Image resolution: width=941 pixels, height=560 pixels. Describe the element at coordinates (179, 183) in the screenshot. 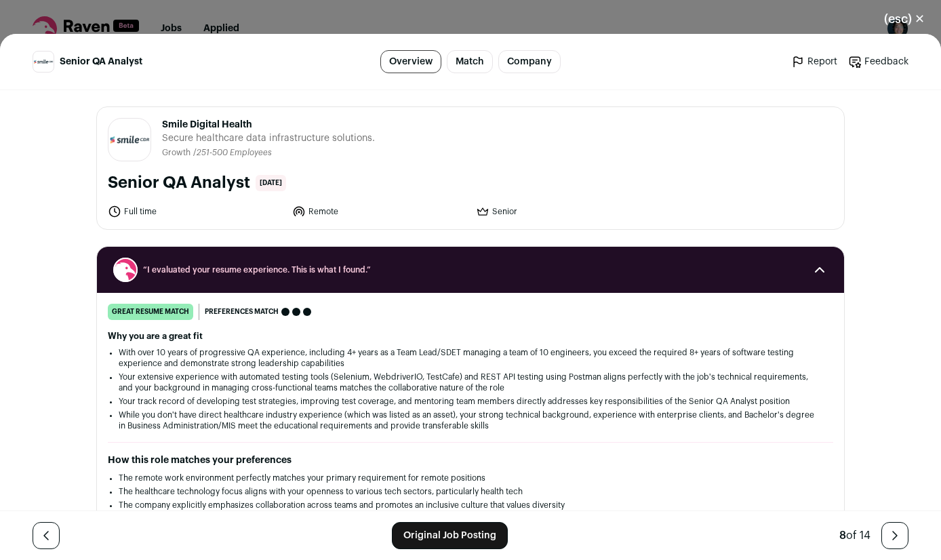

I see `h1: Senior QA Analyst` at that location.